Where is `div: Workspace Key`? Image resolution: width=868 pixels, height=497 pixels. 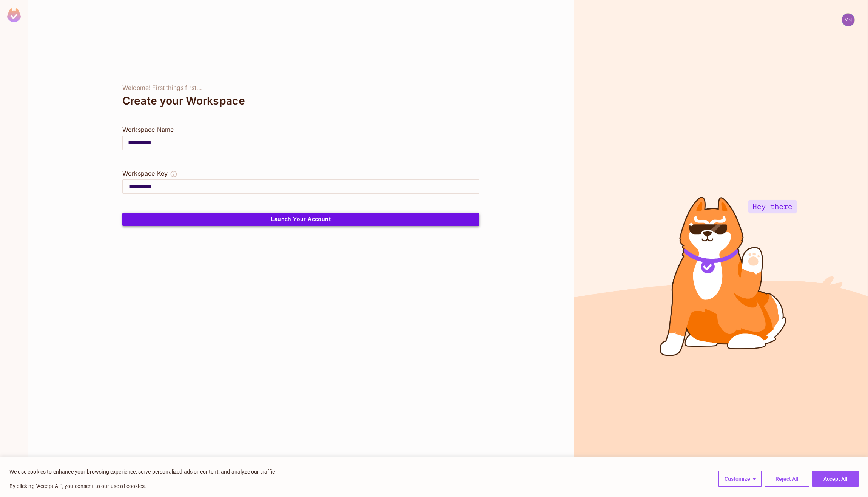 div: Workspace Key is located at coordinates (145, 173).